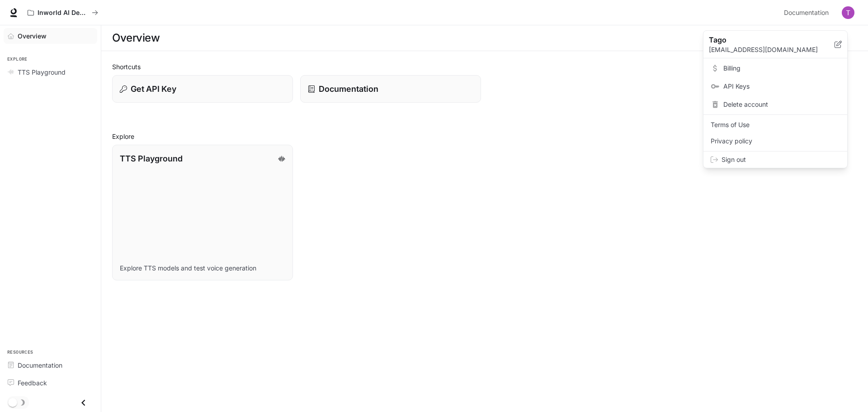 The image size is (868, 412). I want to click on p: Tago, so click(765, 40).